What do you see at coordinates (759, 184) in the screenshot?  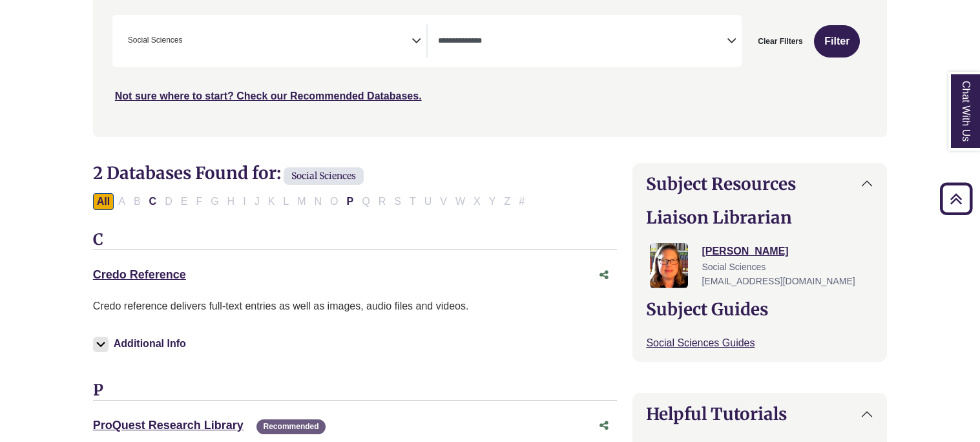 I see `button: Subject Resources` at bounding box center [759, 184].